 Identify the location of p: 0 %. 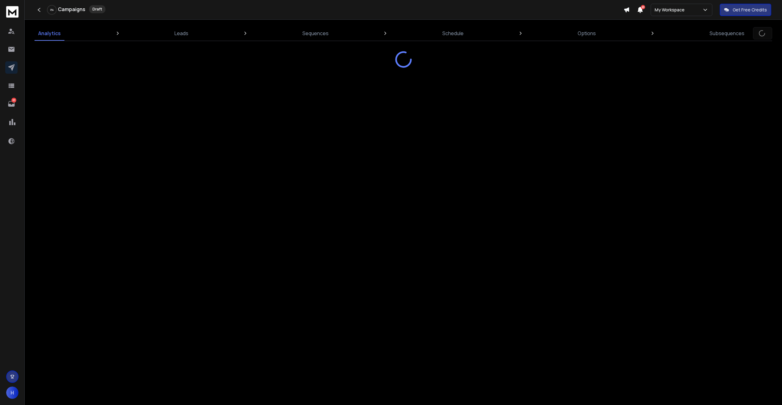
(52, 10).